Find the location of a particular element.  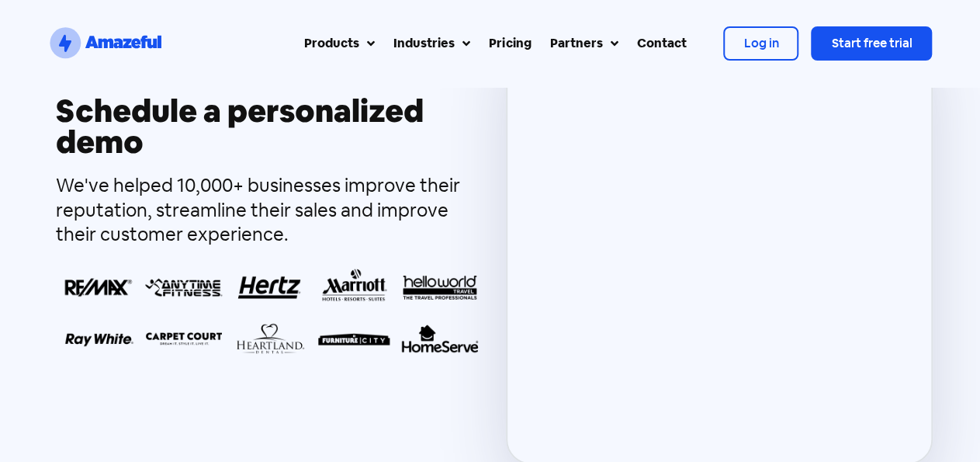

div: We've helped 10,000+ businesses improve their reputation, streamline their sales and improve thei... is located at coordinates (269, 209).